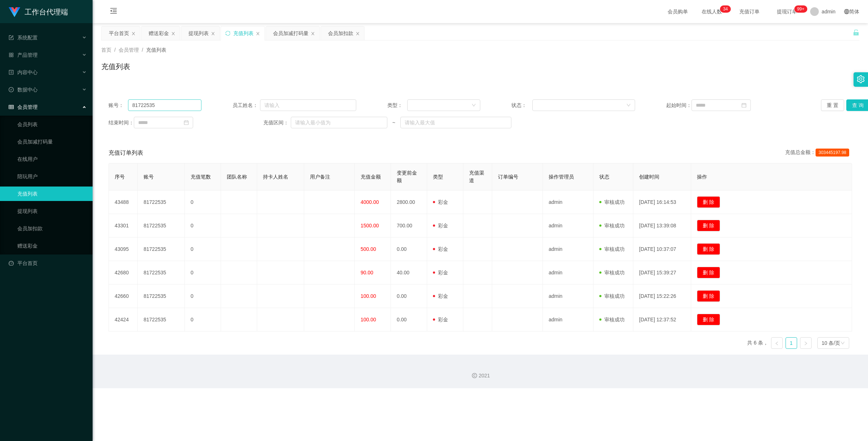 This screenshot has height=441, width=868. What do you see at coordinates (308, 105) in the screenshot?
I see `input: 请输入` at bounding box center [308, 105].